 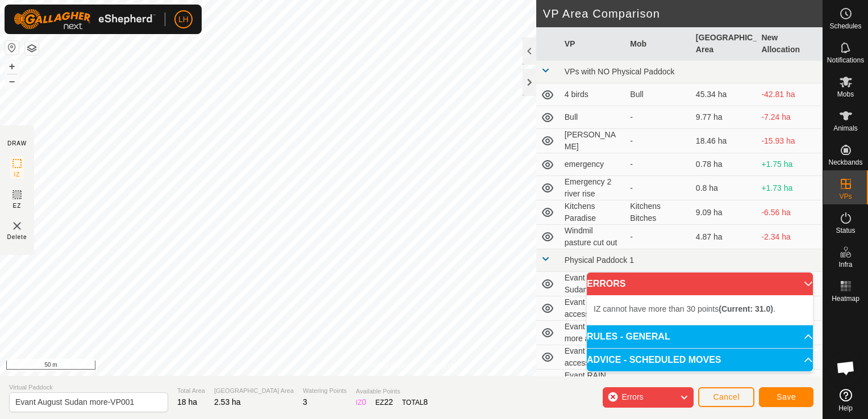 What do you see at coordinates (17, 205) in the screenshot?
I see `span: EZ` at bounding box center [17, 205].